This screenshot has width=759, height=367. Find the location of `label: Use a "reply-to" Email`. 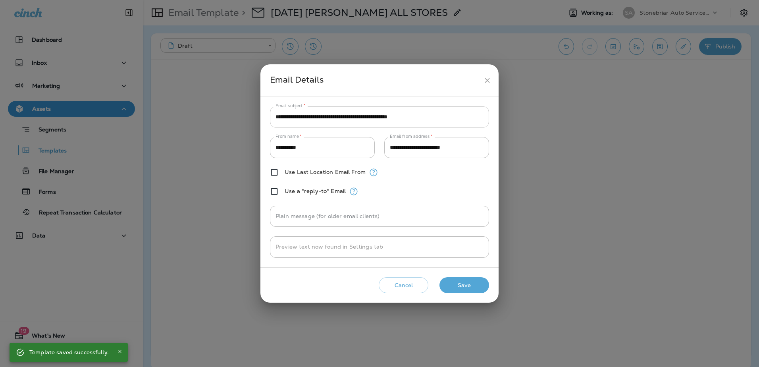

label: Use a "reply-to" Email is located at coordinates (315, 191).